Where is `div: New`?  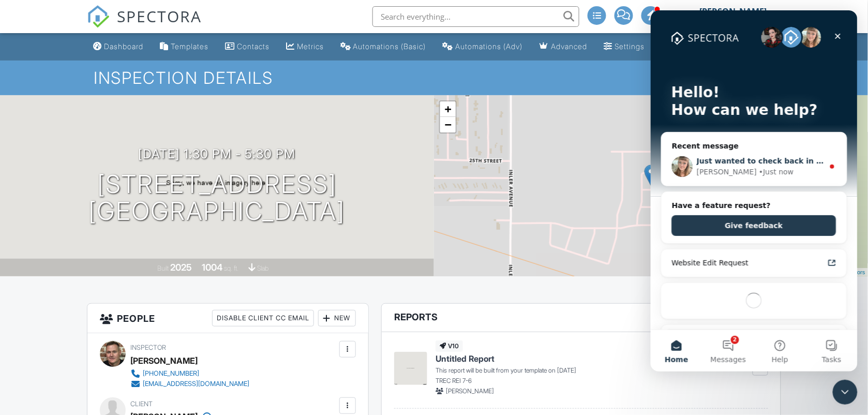
div: New is located at coordinates (337, 318).